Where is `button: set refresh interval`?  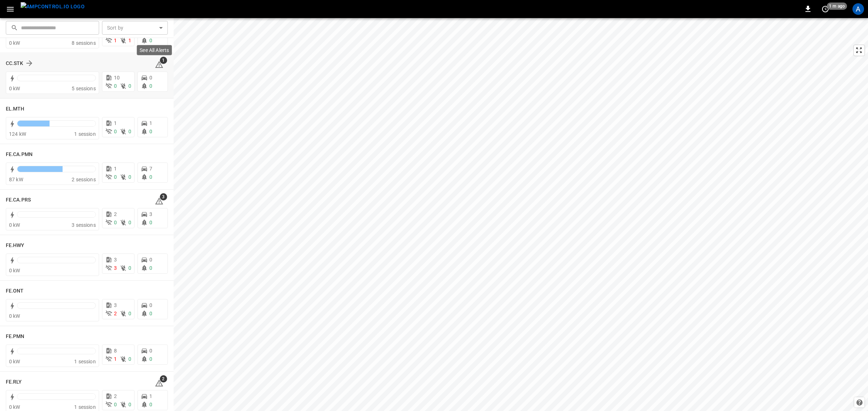 button: set refresh interval is located at coordinates (825, 9).